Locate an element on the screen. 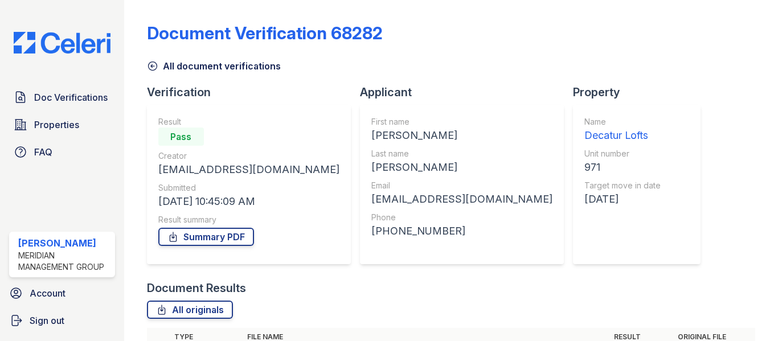 This screenshot has height=341, width=778. div: Target move in date is located at coordinates (623, 186).